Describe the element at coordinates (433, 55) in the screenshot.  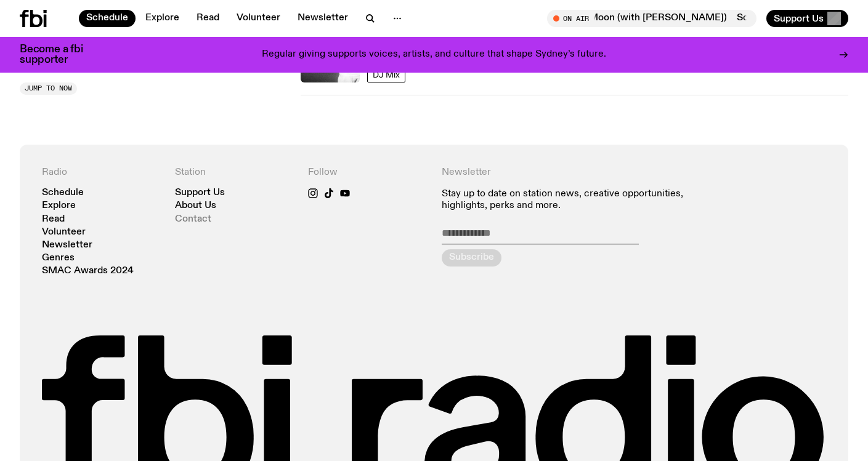
I see `p: Regular giving supports voices, artists, and culture that shape Sydney’s future.` at that location.